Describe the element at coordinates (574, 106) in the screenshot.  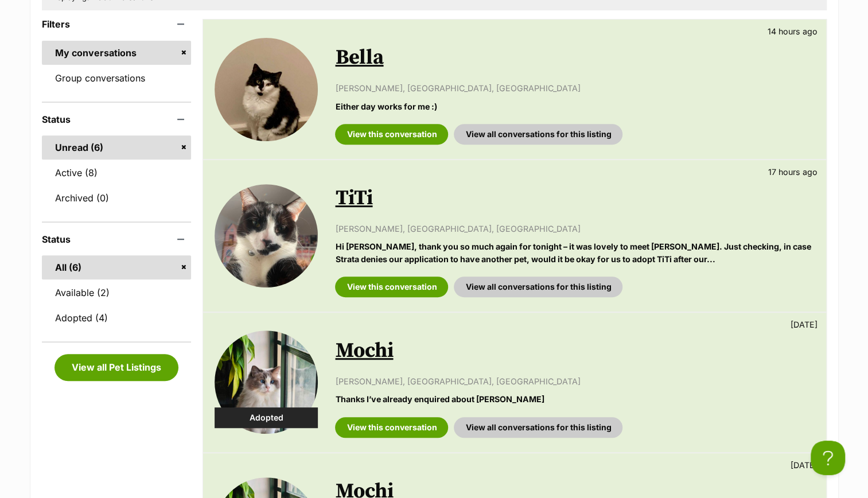
I see `p: Either day works for me :)` at that location.